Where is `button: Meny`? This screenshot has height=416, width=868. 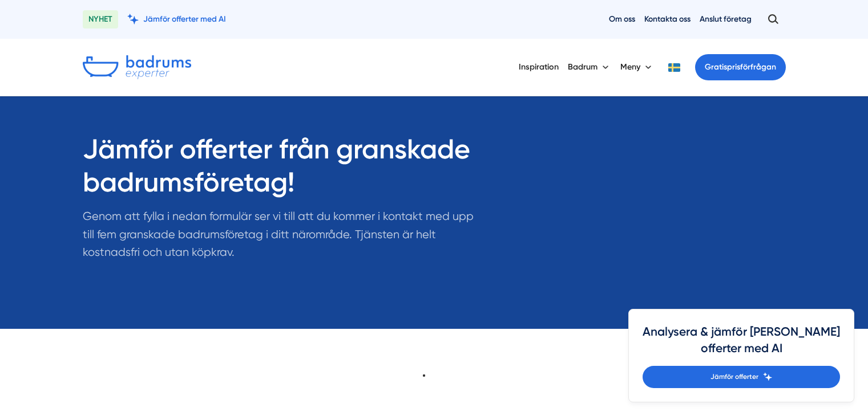 button: Meny is located at coordinates (637, 67).